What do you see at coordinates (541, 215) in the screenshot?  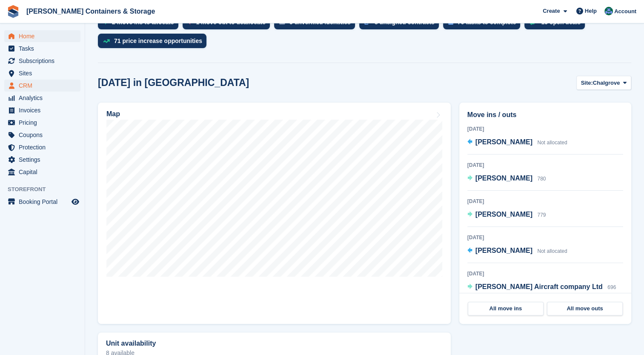 I see `span: 779` at bounding box center [541, 215].